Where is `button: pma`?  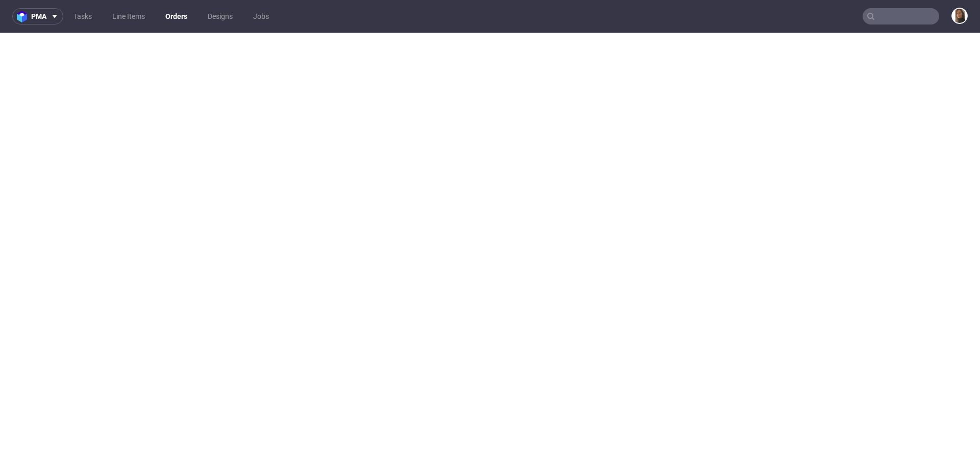 button: pma is located at coordinates (37, 16).